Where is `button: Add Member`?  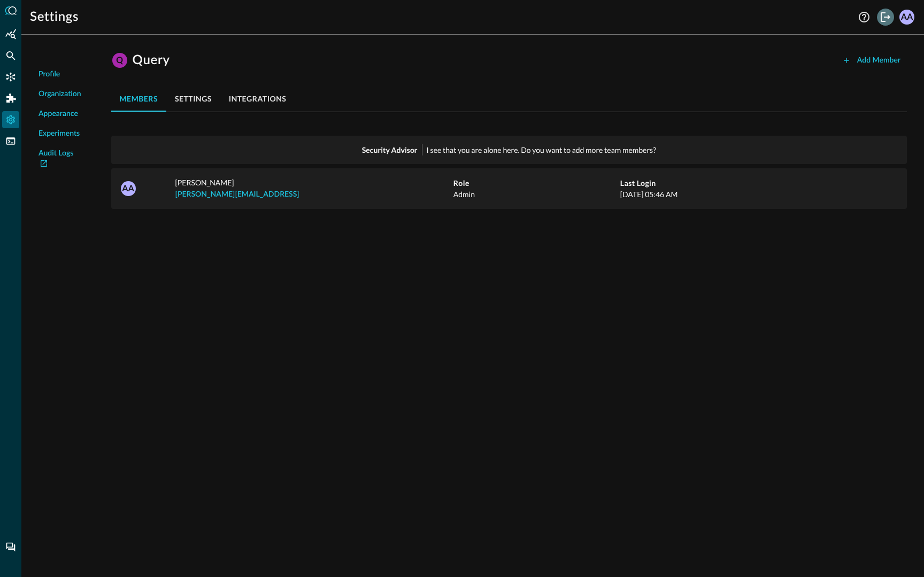
button: Add Member is located at coordinates (871, 60).